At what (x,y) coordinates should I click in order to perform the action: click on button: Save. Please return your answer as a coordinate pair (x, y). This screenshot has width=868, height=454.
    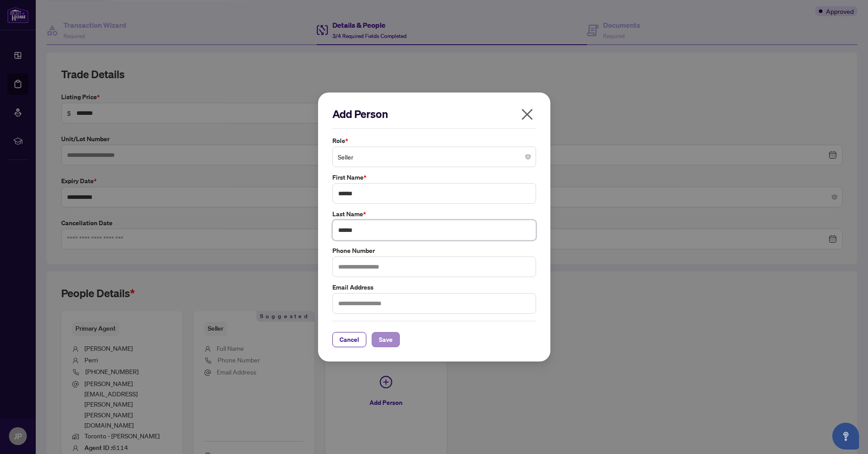
    Looking at the image, I should click on (385, 339).